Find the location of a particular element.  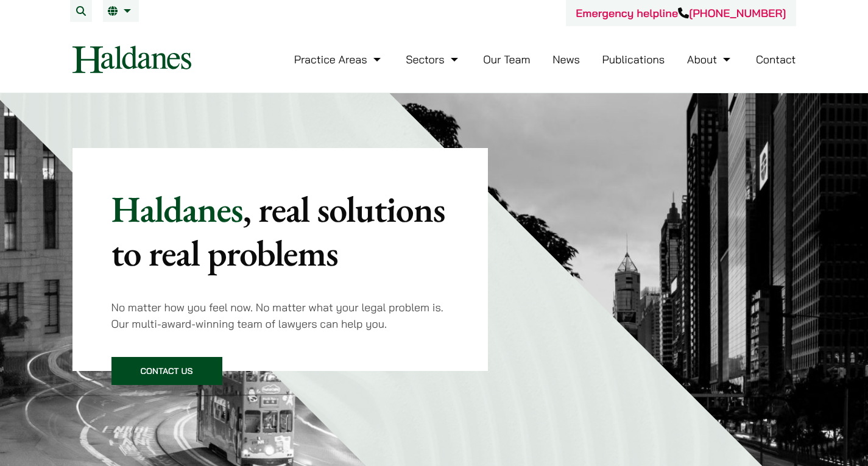

a: About is located at coordinates (710, 59).